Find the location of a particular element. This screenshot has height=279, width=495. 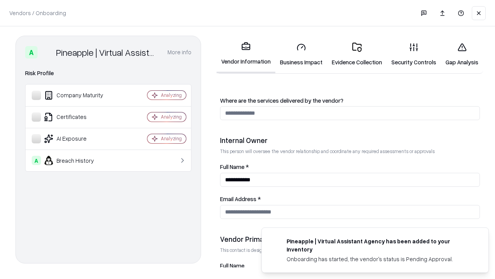

p: This person will oversee the vendor relationship and coordinate any required assessments or appro... is located at coordinates (350, 151).